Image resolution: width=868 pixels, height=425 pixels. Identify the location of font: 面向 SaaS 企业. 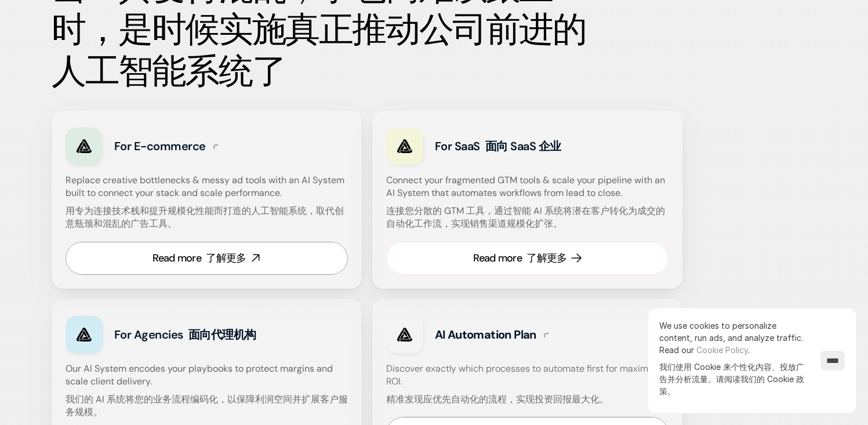
(523, 146).